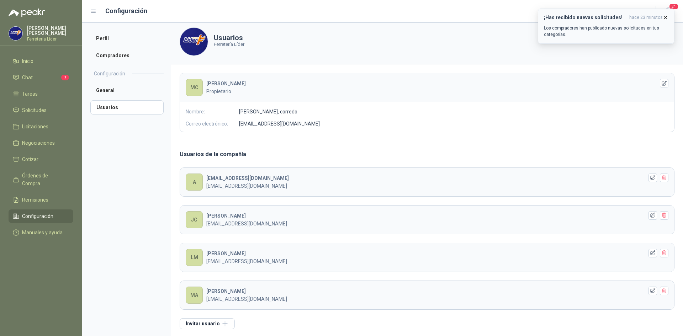  What do you see at coordinates (585, 17) in the screenshot?
I see `h3: ¡Has recibido nuevas solicitudes!` at bounding box center [585, 17].